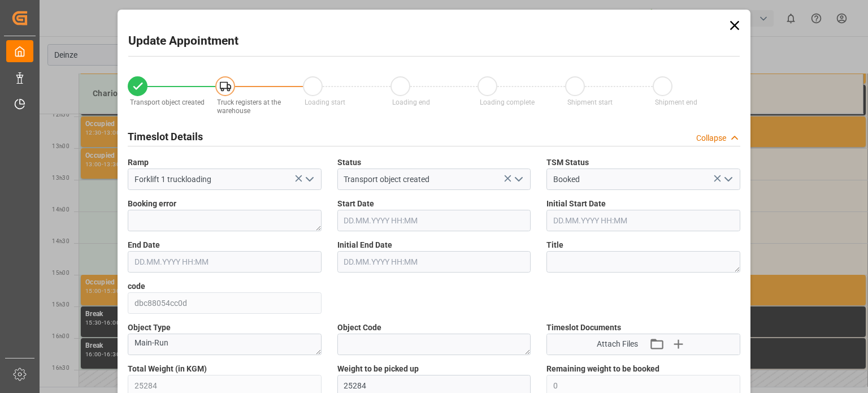 This screenshot has width=868, height=393. I want to click on h2: Timeslot Details, so click(165, 136).